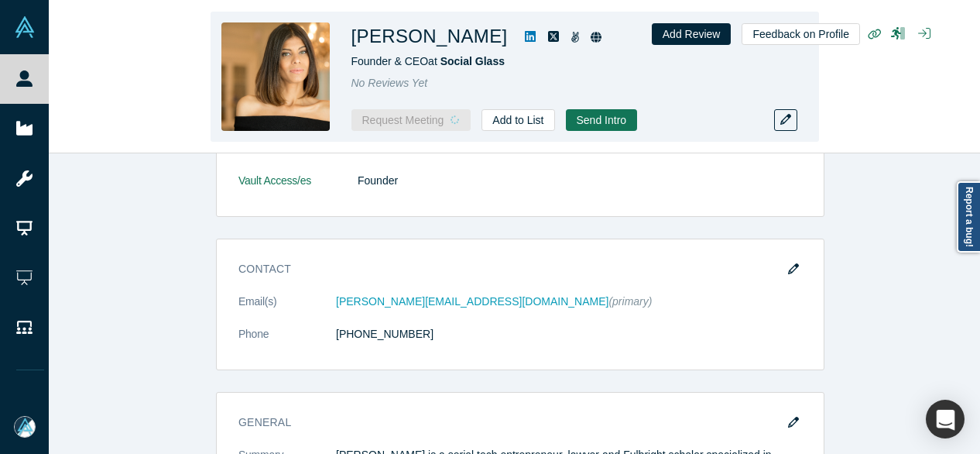  What do you see at coordinates (472, 61) in the screenshot?
I see `span: Social Glass` at bounding box center [472, 61].